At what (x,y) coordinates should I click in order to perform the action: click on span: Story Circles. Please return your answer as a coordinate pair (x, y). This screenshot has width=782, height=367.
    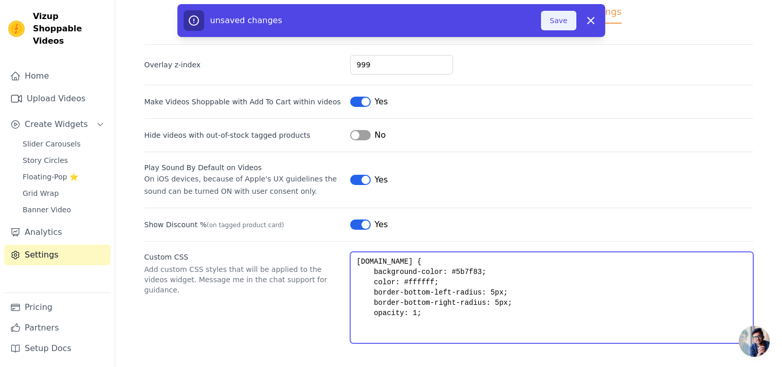
    Looking at the image, I should click on (45, 160).